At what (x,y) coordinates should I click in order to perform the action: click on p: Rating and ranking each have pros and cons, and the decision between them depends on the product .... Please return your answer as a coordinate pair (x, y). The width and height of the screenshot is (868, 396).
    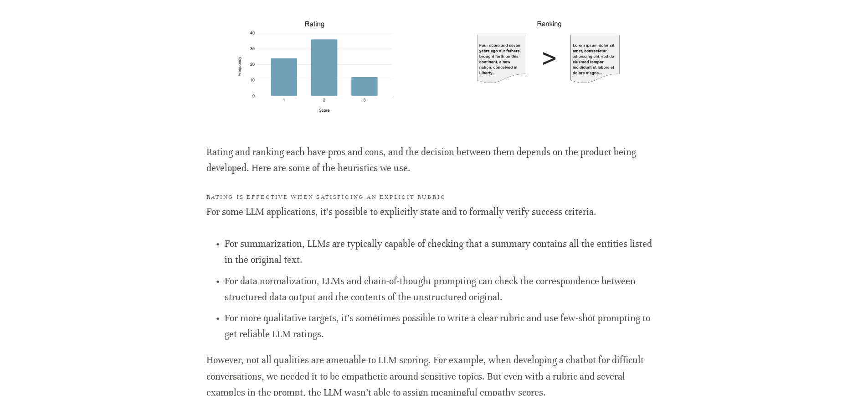
    Looking at the image, I should click on (434, 160).